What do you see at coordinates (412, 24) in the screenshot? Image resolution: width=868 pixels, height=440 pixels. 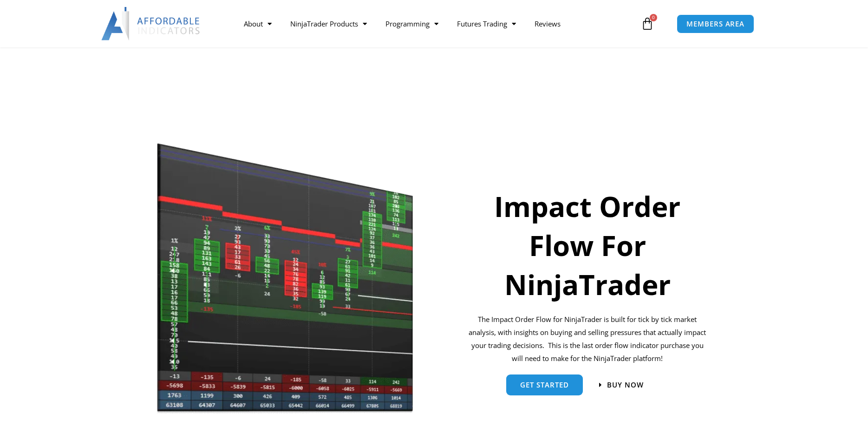 I see `a: Programming` at bounding box center [412, 24].